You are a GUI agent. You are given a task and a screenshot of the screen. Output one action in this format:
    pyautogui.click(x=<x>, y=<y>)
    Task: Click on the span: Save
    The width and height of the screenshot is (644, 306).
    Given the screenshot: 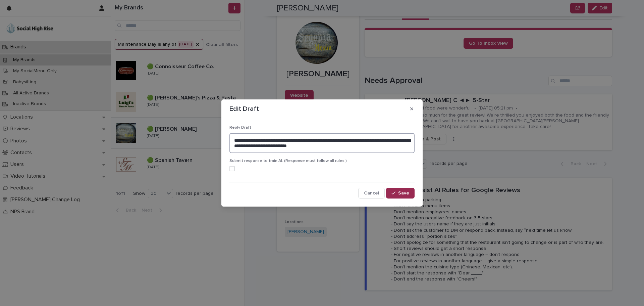 What is the action you would take?
    pyautogui.click(x=404, y=193)
    